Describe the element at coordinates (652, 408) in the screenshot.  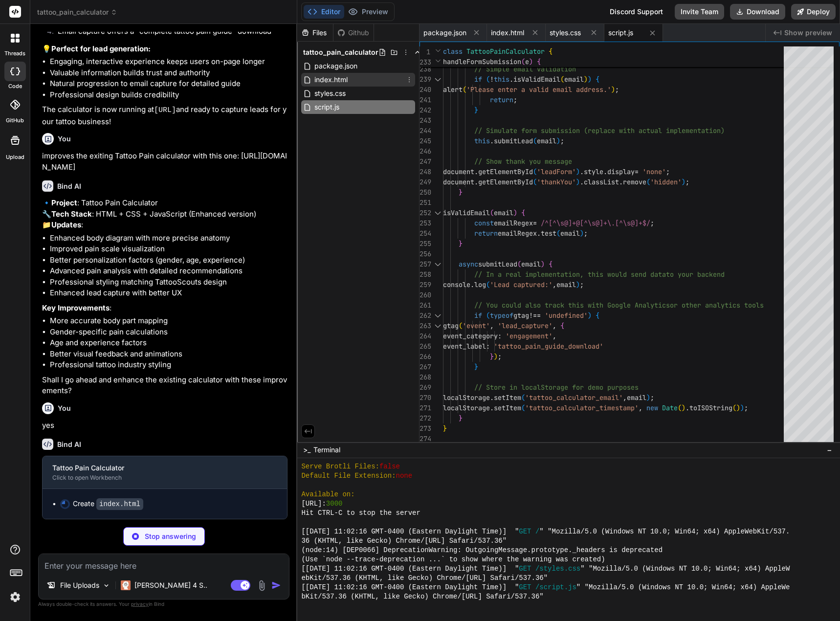
I see `span: new` at that location.